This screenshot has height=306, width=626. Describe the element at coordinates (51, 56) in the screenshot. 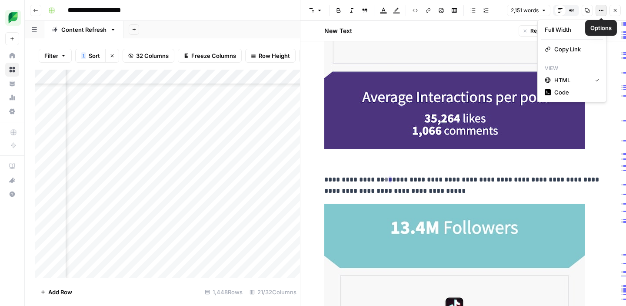

I see `span: Filter` at that location.